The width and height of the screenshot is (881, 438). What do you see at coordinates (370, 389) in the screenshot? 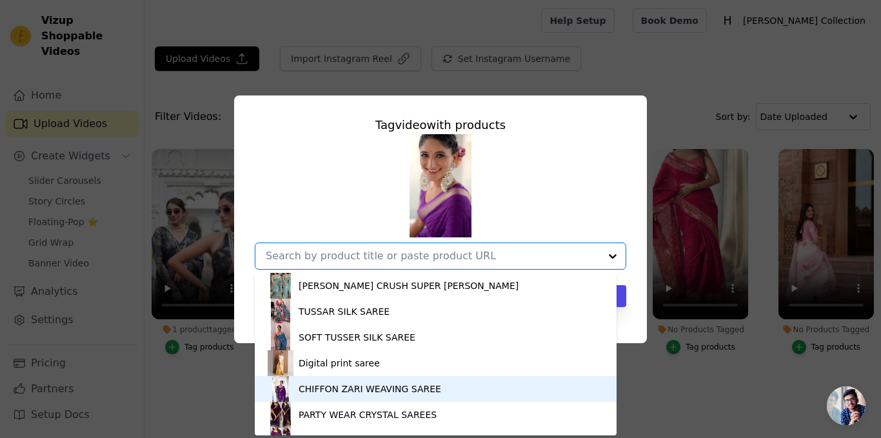
I see `div: CHIFFON ZARI WEAVING SAREE` at bounding box center [370, 389].